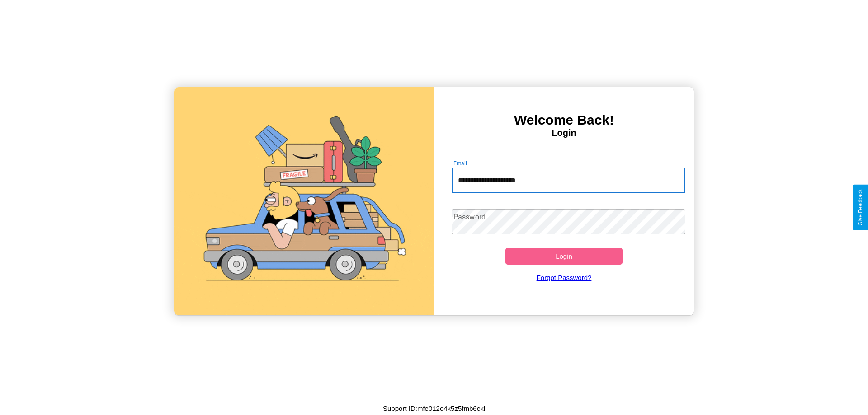 Image resolution: width=868 pixels, height=415 pixels. What do you see at coordinates (434, 408) in the screenshot?
I see `p: Support ID: mfe012o4k5z5fmb6ckl` at bounding box center [434, 408].